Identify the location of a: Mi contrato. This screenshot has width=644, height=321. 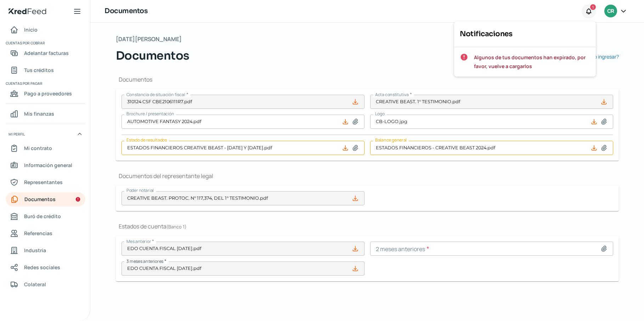
(45, 148).